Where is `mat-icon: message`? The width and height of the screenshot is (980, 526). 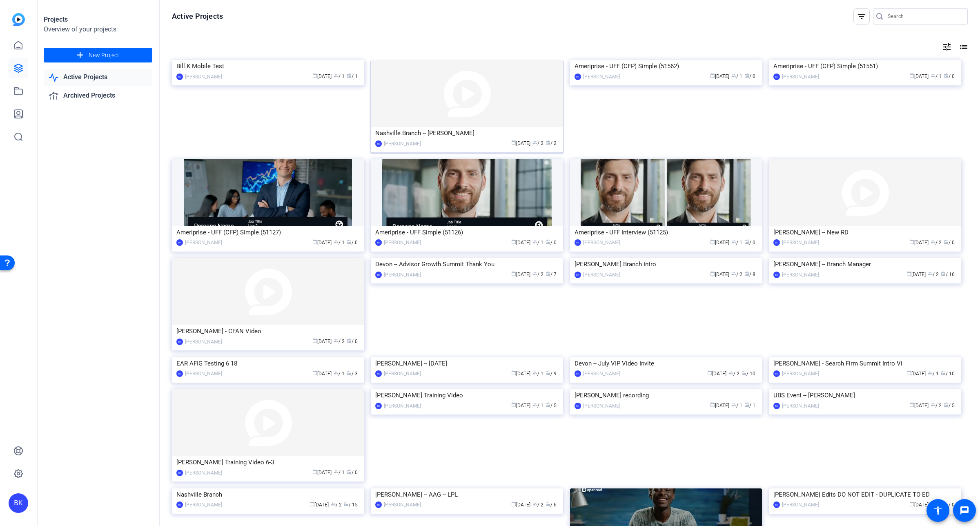 mat-icon: message is located at coordinates (964, 511).